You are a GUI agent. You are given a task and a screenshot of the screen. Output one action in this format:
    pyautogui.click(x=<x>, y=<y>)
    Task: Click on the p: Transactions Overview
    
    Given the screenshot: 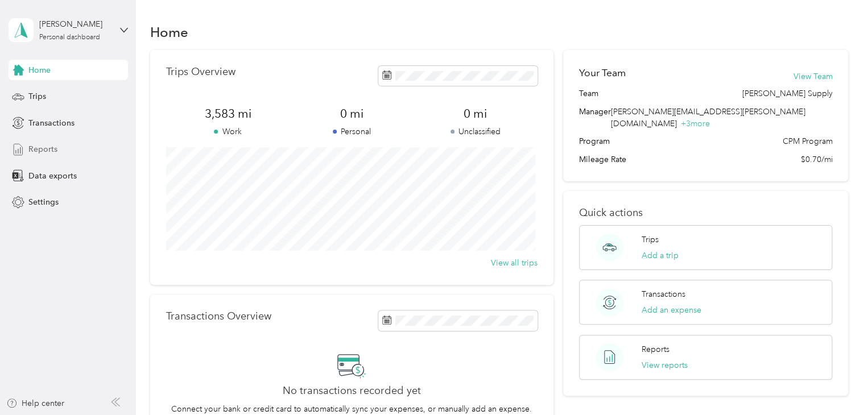 What is the action you would take?
    pyautogui.click(x=218, y=316)
    